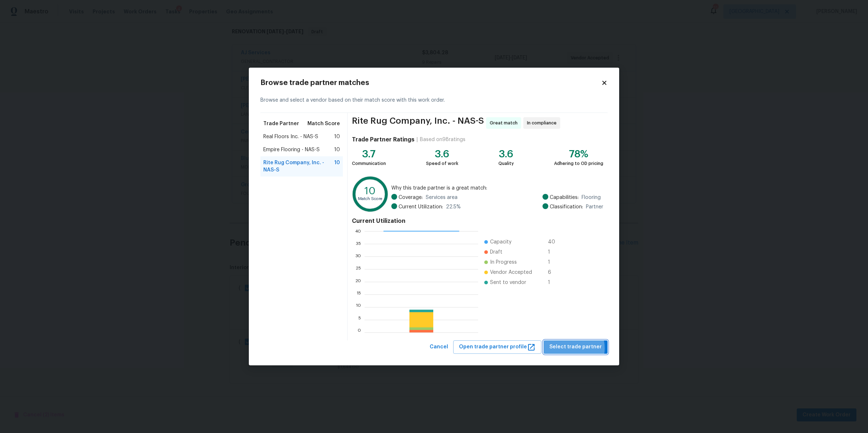  What do you see at coordinates (434, 100) in the screenshot?
I see `div: Browse and select a vendor based on their match score with this work order.` at bounding box center [434, 100].